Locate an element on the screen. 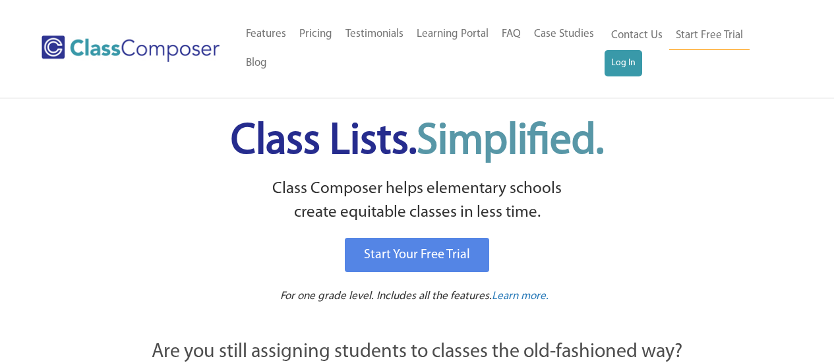 The width and height of the screenshot is (834, 363). a: FAQ is located at coordinates (511, 34).